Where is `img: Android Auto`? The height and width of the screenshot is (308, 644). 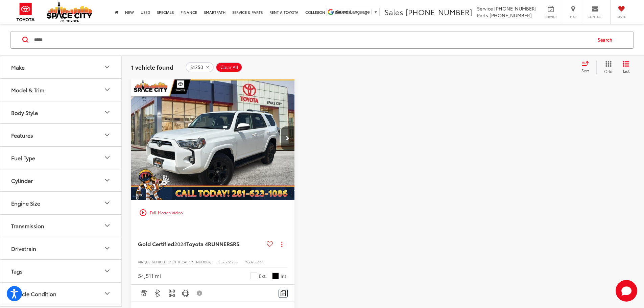
img: Android Auto is located at coordinates (186, 293).